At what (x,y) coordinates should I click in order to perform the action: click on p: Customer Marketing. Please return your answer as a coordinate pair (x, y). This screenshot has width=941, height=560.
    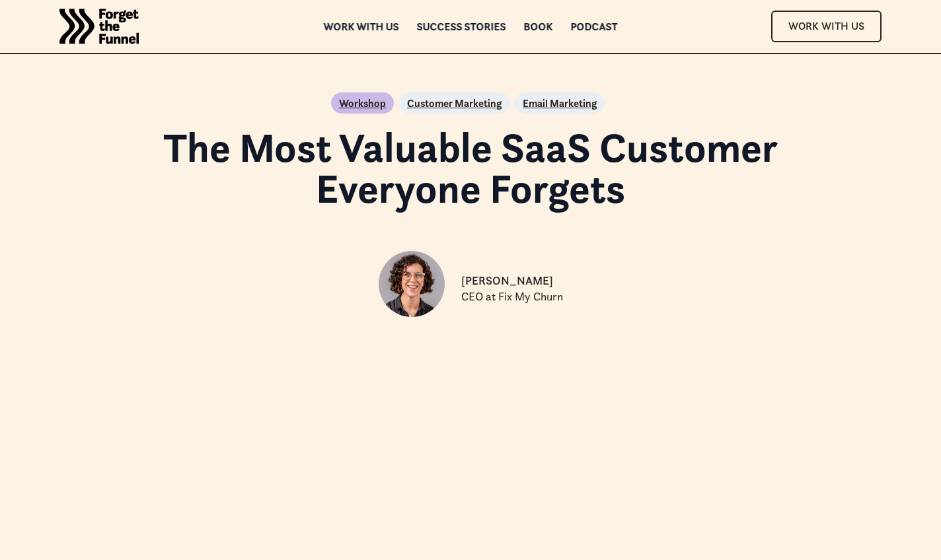
    Looking at the image, I should click on (454, 103).